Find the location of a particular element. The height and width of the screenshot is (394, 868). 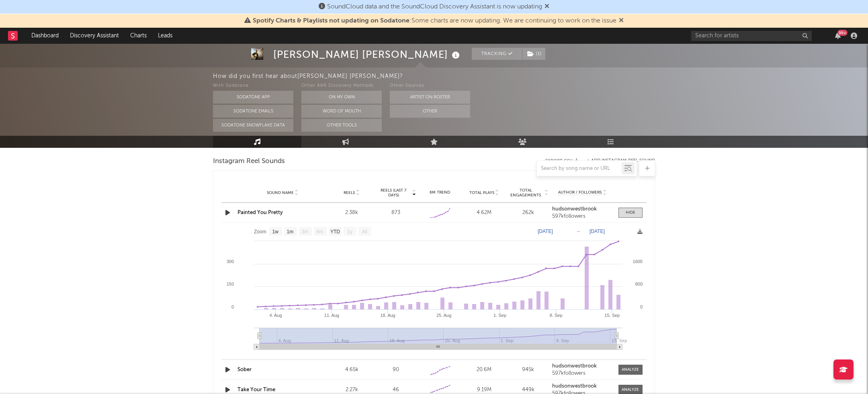

span: Total Plays is located at coordinates (481, 193).